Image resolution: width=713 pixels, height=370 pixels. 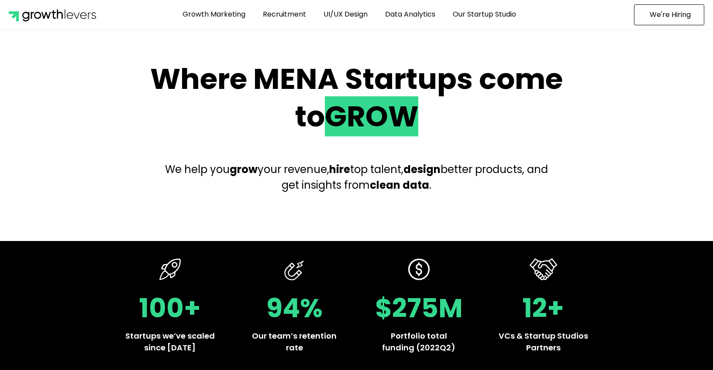 I want to click on b: design, so click(x=422, y=169).